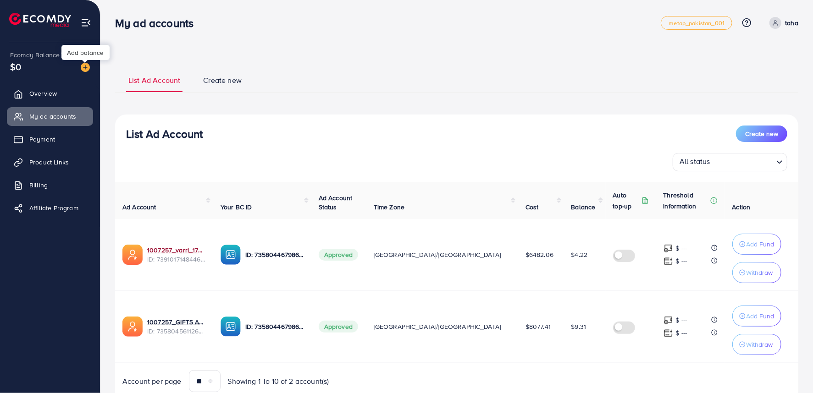 Image resolution: width=813 pixels, height=393 pixels. What do you see at coordinates (538, 327) in the screenshot?
I see `span: $8077.41` at bounding box center [538, 327].